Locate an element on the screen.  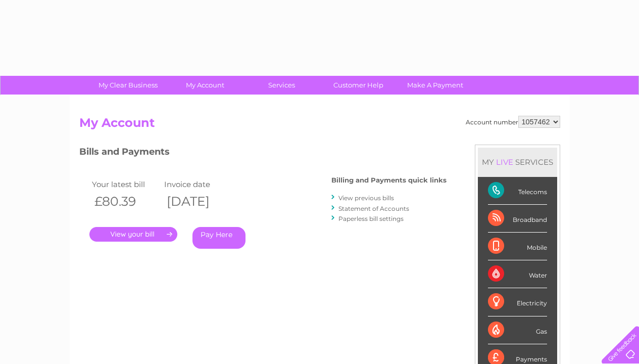
td: Your latest bill is located at coordinates (126, 183).